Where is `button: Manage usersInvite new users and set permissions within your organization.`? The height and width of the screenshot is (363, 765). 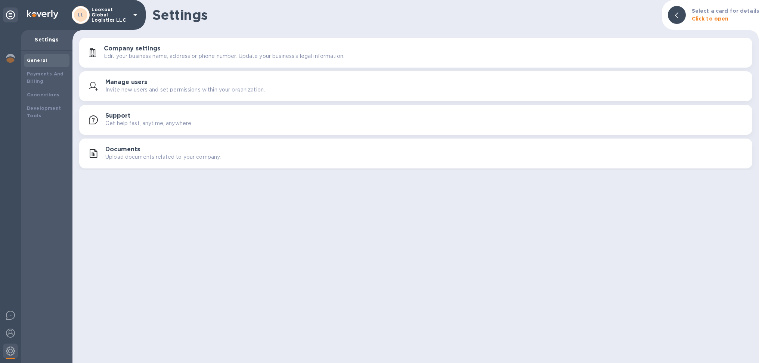 button: Manage usersInvite new users and set permissions within your organization. is located at coordinates (416, 86).